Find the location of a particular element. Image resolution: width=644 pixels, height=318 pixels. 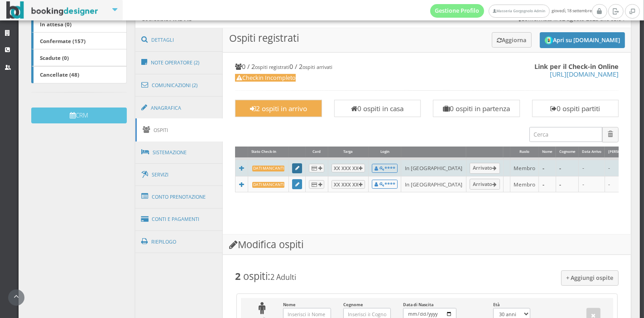

a: Cancellate (48) is located at coordinates (79, 74).